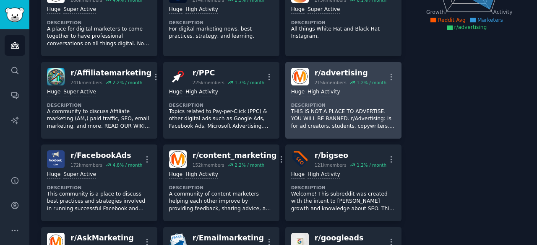 This screenshot has height=245, width=537. Describe the element at coordinates (349, 238) in the screenshot. I see `div: r/ googleads` at that location.